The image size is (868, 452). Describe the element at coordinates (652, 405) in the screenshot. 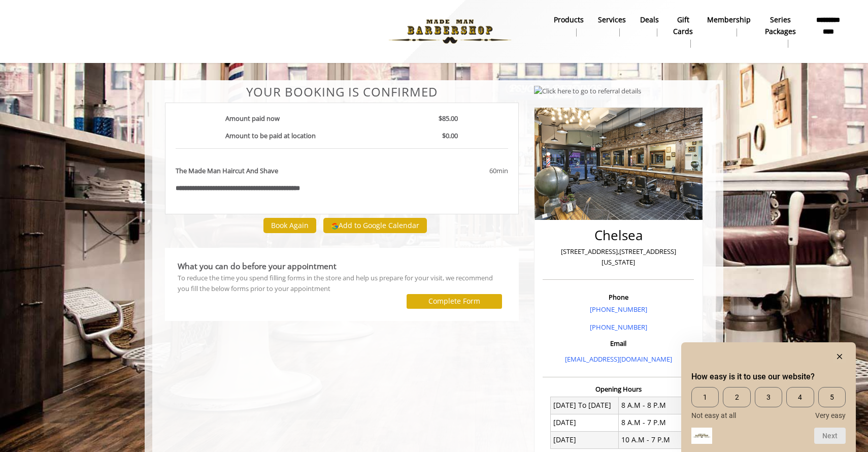

I see `td: 8 A.M - 8 P.M` at that location.